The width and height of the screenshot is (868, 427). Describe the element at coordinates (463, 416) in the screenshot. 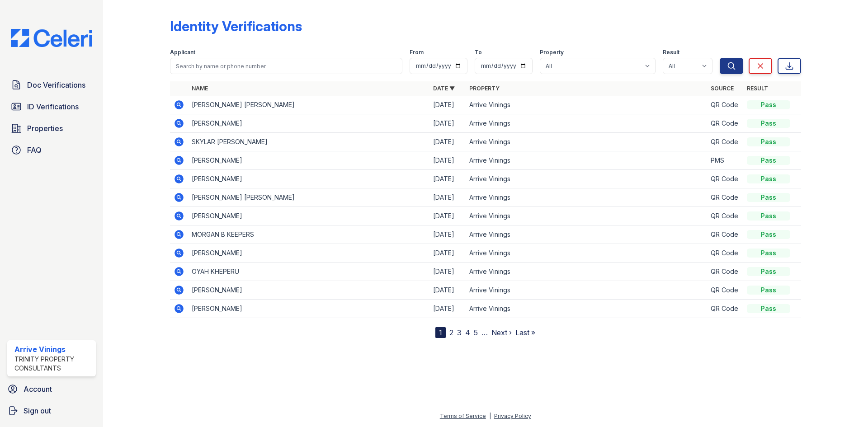

I see `a: Terms of Service` at that location.